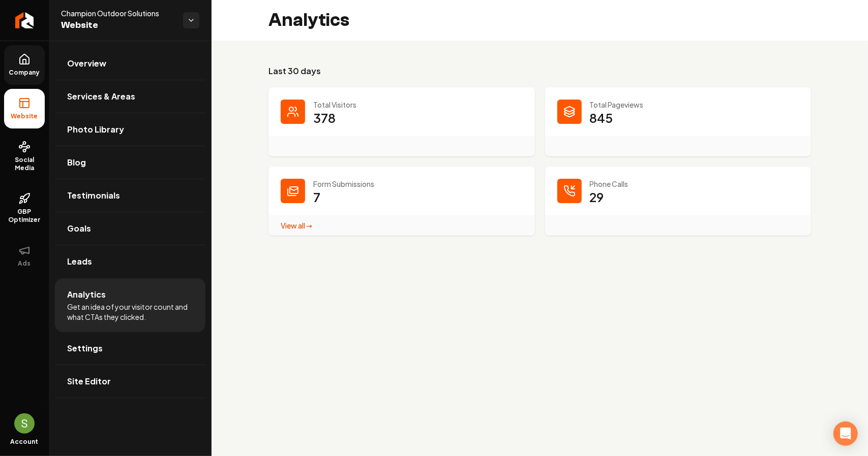 The image size is (868, 456). I want to click on p: Total Visitors, so click(418, 105).